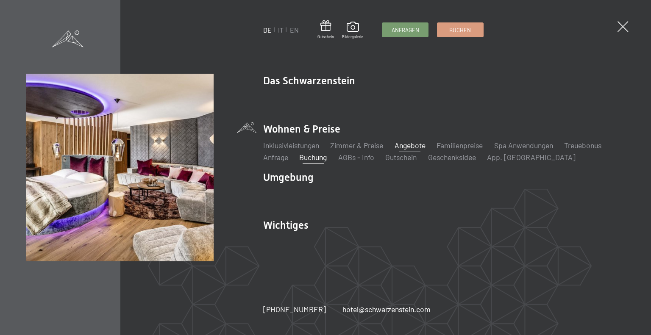 This screenshot has height=335, width=651. Describe the element at coordinates (356, 145) in the screenshot. I see `a: Zimmer & Preise` at that location.